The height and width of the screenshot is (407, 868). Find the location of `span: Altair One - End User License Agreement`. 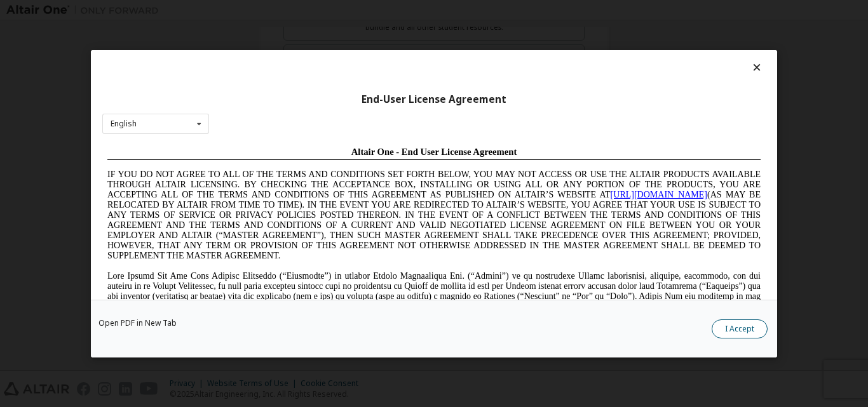

span: Altair One - End User License Agreement is located at coordinates (332, 10).